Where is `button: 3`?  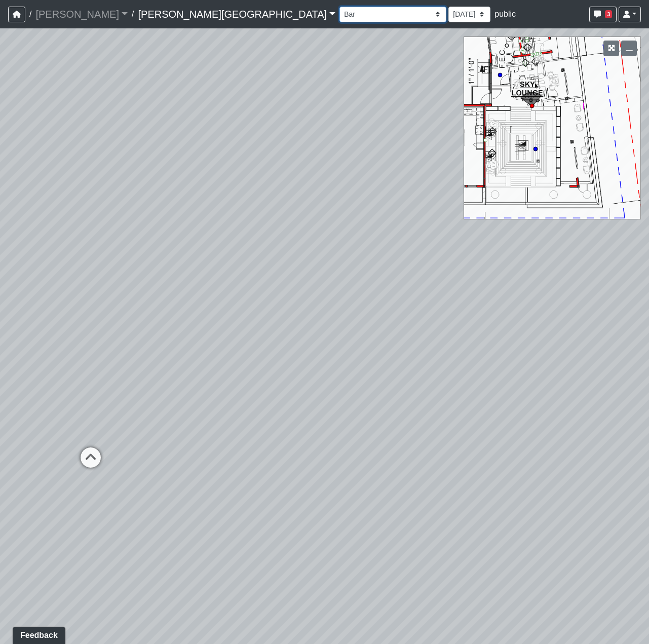
button: 3 is located at coordinates (603, 14).